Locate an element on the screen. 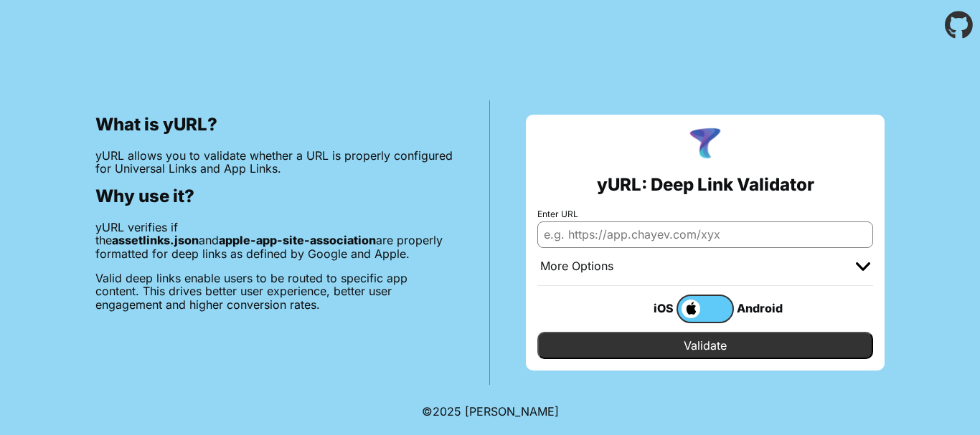  img: yURL Logo is located at coordinates (705, 145).